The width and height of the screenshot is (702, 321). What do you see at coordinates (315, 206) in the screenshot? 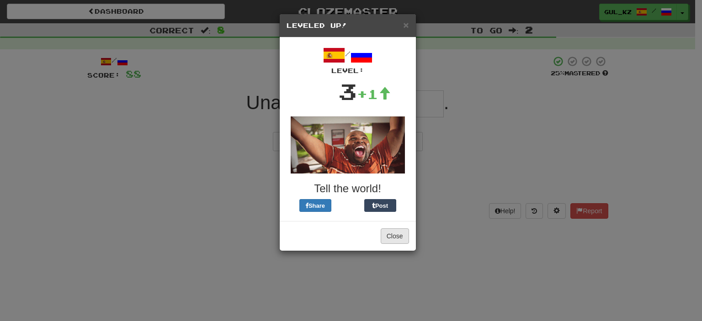
I see `button: Share` at bounding box center [315, 206].